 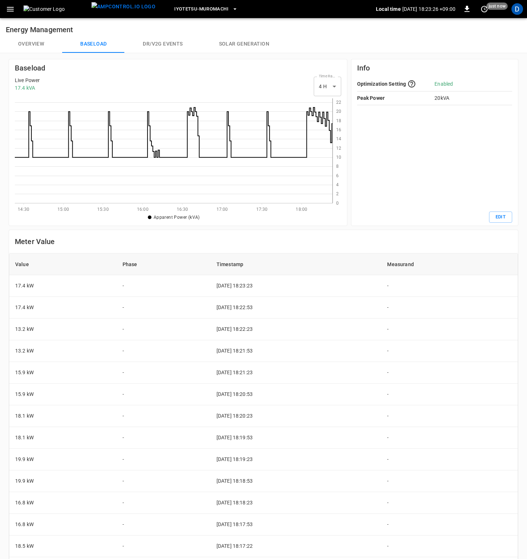 I want to click on text: 15:30, so click(x=103, y=209).